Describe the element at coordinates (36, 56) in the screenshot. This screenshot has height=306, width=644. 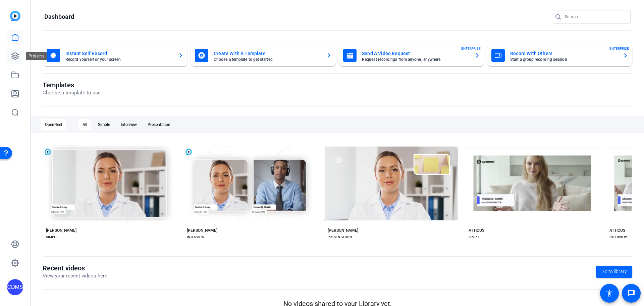
I see `div: Projects` at that location.